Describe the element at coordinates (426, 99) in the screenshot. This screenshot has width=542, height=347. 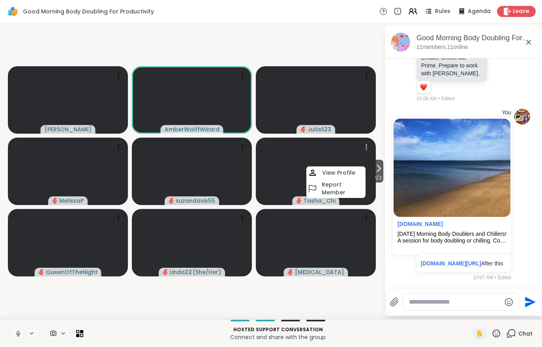
I see `span: 10:08 AM` at that location.